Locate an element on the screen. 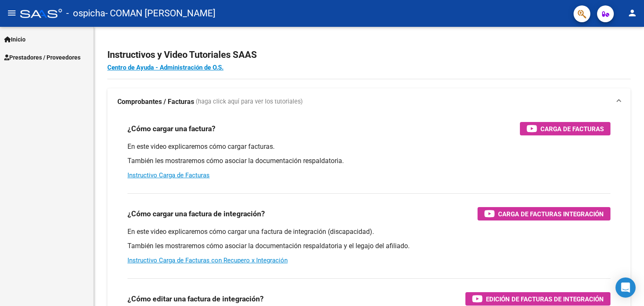 This screenshot has width=644, height=306. h3: ¿Cómo editar una factura de integración? is located at coordinates (195, 299).